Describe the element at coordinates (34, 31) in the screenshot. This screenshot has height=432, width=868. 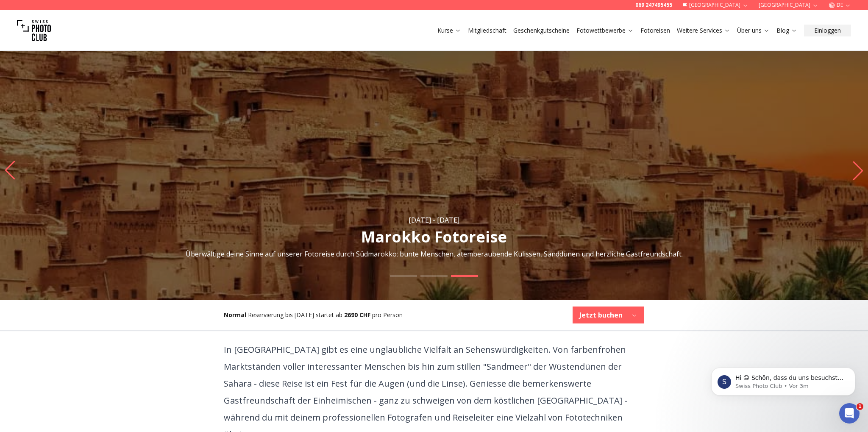
I see `img: Swiss photo club` at that location.